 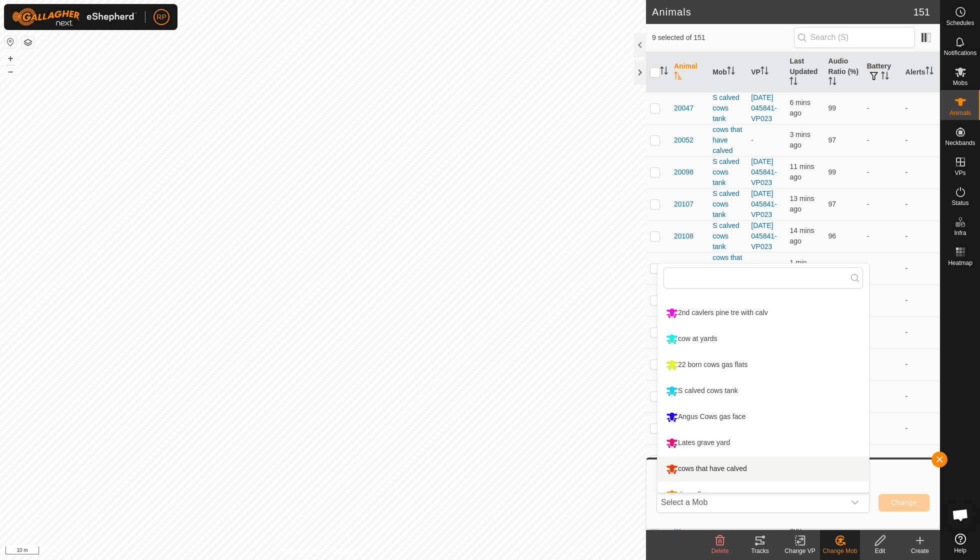 I want to click on div: Change Mob, so click(x=840, y=551).